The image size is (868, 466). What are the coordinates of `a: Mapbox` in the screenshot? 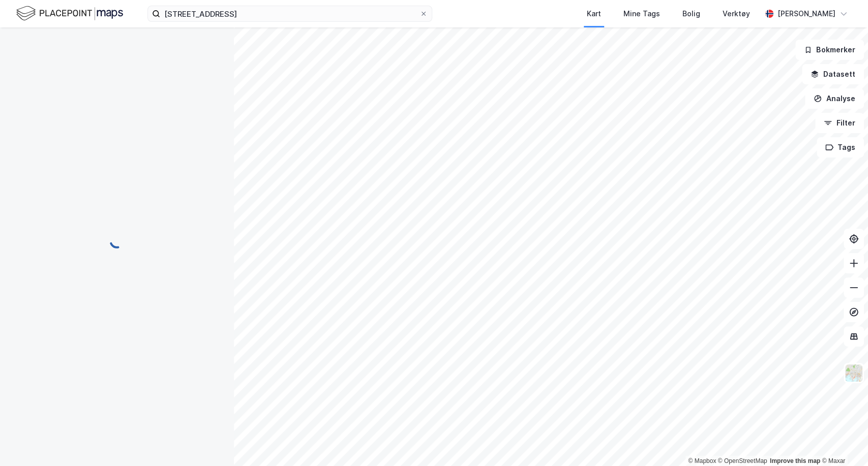 It's located at (701, 461).